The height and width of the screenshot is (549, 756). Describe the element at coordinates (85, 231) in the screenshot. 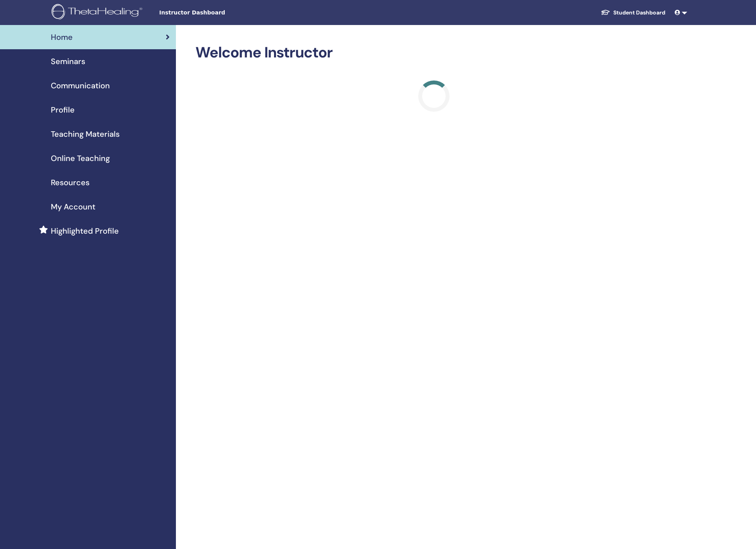

I see `span: Highlighted Profile` at that location.